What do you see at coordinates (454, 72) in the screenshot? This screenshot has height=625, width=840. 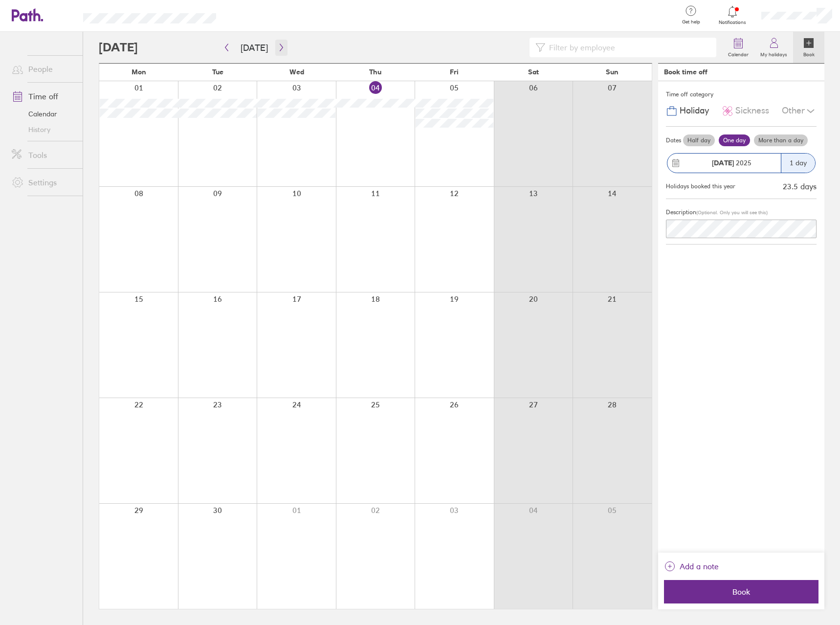 I see `span: Fri` at bounding box center [454, 72].